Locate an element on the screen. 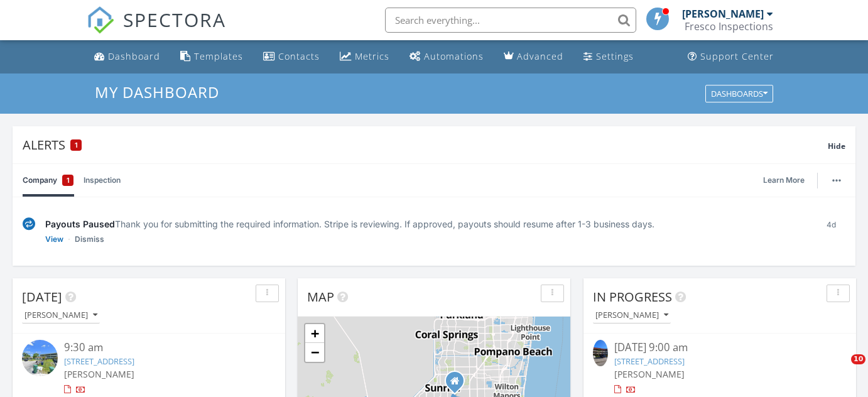 Image resolution: width=868 pixels, height=397 pixels. div: Alerts is located at coordinates (425, 144).